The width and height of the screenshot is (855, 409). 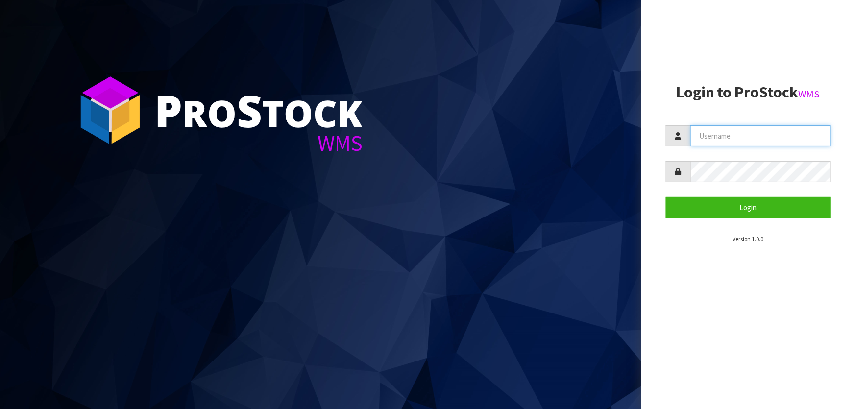 What do you see at coordinates (748, 92) in the screenshot?
I see `h2: Login to ProStock` at bounding box center [748, 92].